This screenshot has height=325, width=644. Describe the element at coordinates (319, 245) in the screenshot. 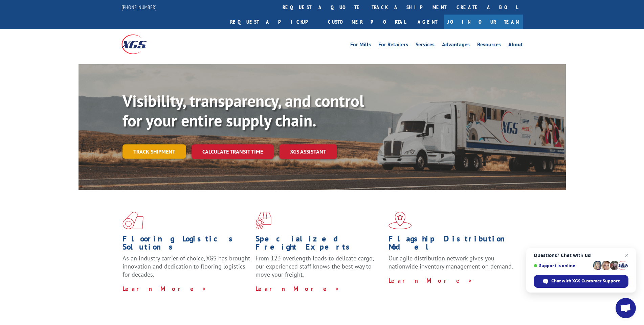

I see `h1: Specialized Freight Experts` at that location.